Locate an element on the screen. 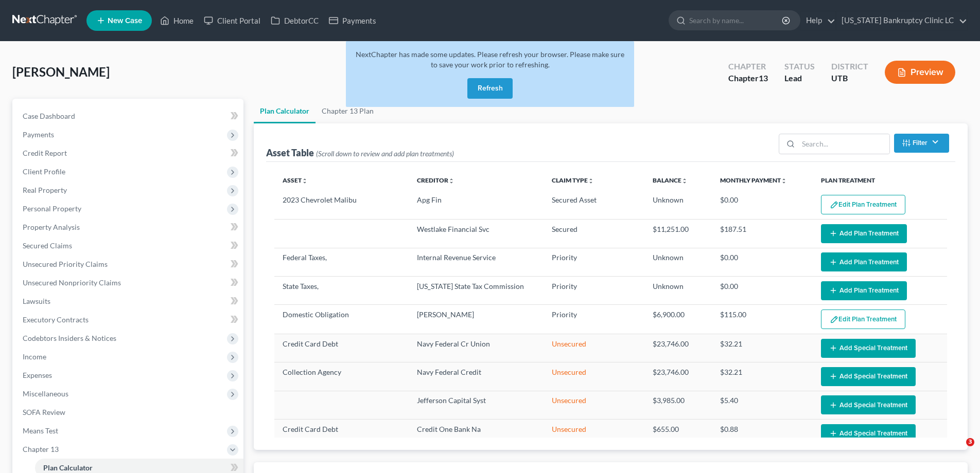 This screenshot has width=980, height=473. div: UTB is located at coordinates (849, 78).